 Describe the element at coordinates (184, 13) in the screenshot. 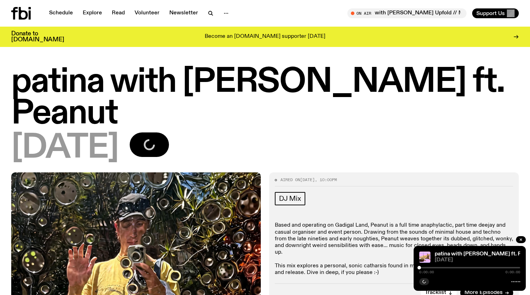

I see `a: Newsletter` at that location.